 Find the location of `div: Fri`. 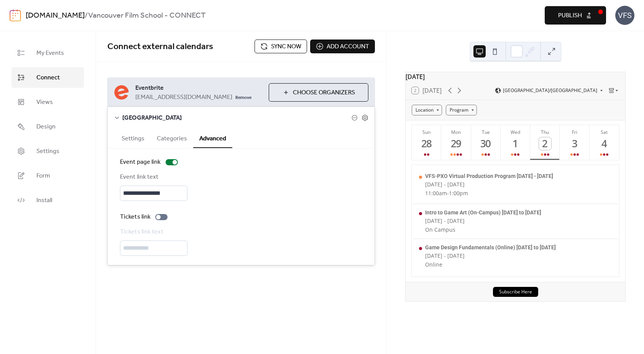

div: Fri is located at coordinates (574, 132).